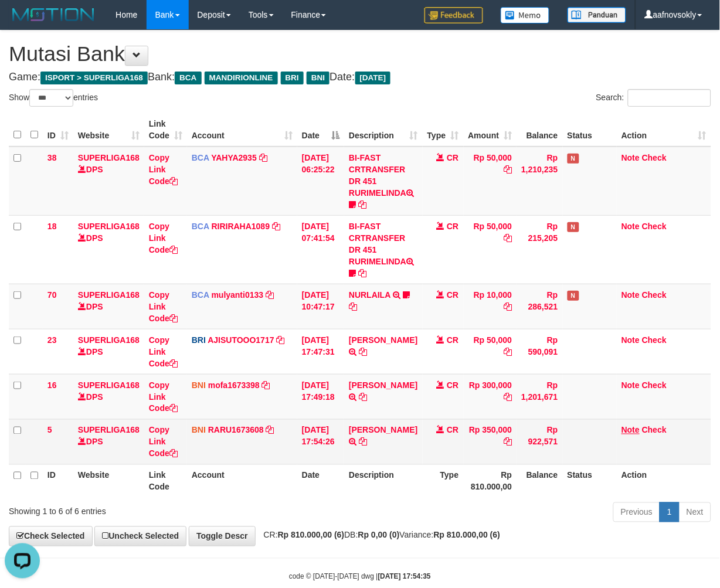  I want to click on th: Amount: activate to sort column ascending, so click(490, 130).